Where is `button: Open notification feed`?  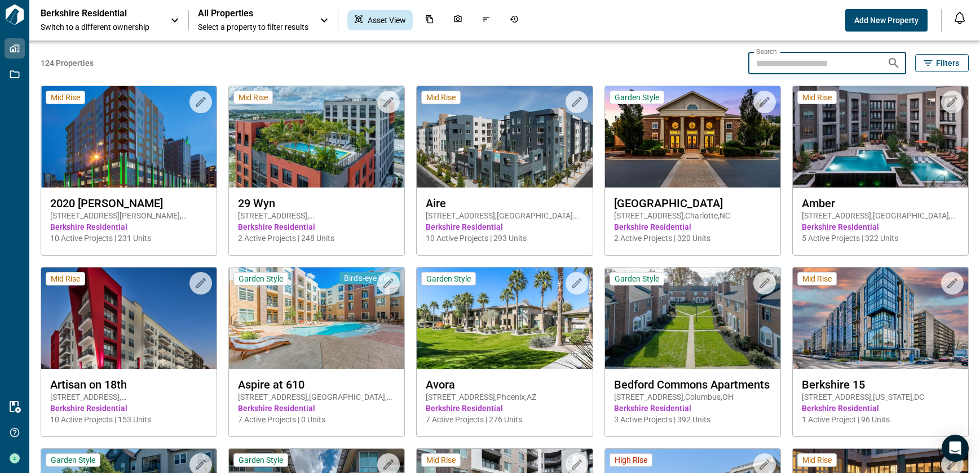
button: Open notification feed is located at coordinates (959, 18).